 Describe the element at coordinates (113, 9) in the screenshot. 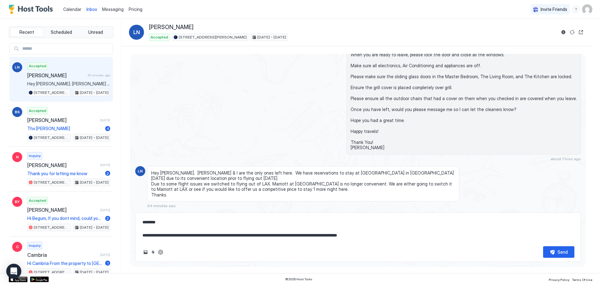

I see `a: Messaging` at that location.